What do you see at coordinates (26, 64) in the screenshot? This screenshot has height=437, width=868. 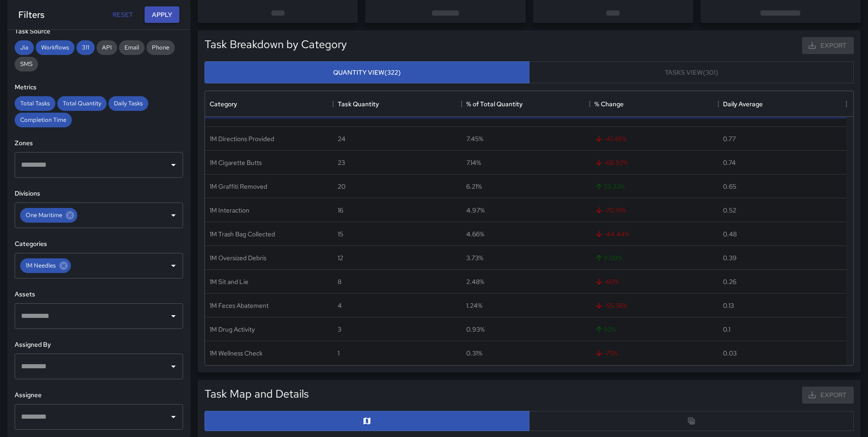 I see `span: SMS` at bounding box center [26, 64].